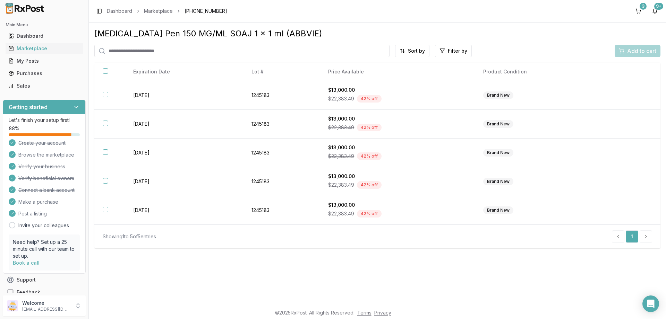 The width and height of the screenshot is (666, 319). I want to click on th: Expiration Date, so click(184, 72).